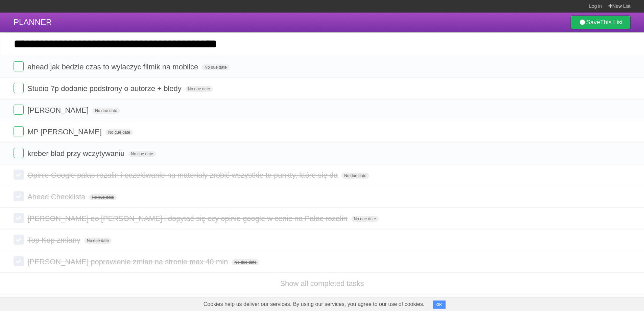  I want to click on span: kreber blad przy wczytywaniu, so click(77, 154).